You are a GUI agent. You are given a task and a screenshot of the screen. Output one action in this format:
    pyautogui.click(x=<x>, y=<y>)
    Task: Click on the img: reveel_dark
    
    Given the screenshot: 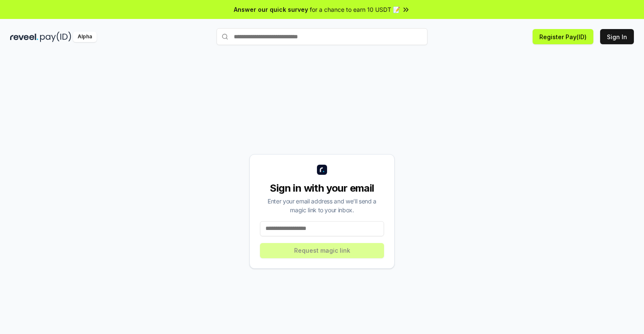 What is the action you would take?
    pyautogui.click(x=24, y=37)
    